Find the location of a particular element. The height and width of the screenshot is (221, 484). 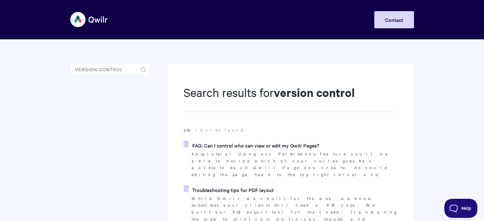

p: Absolutely! Using our Permissions feature you'll be able to decide which of your colleagues has a... is located at coordinates (294, 164).